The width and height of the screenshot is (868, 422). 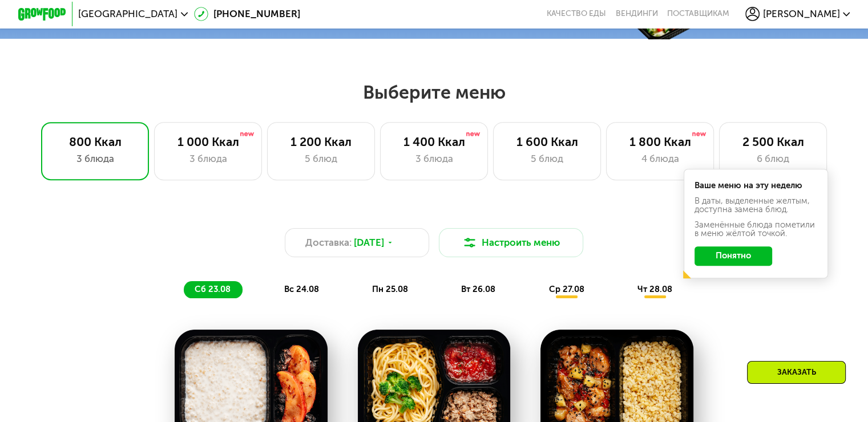 I want to click on a: Вендинги, so click(x=636, y=14).